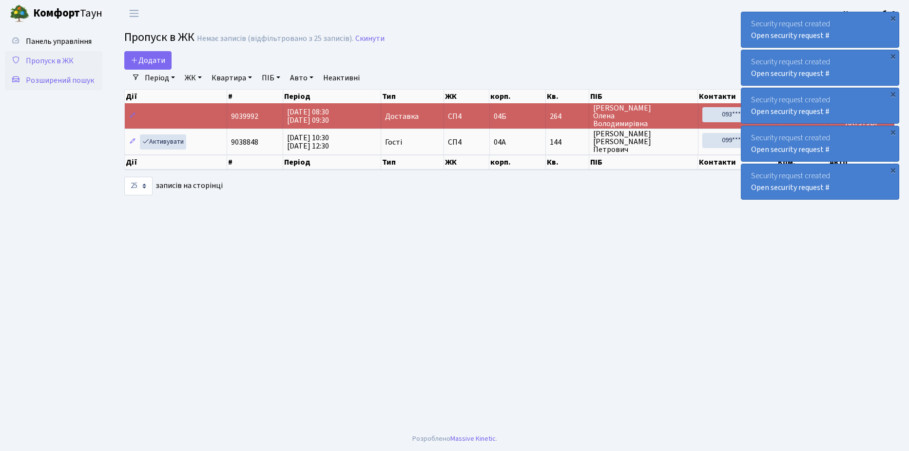 This screenshot has width=909, height=451. I want to click on a: Додати, so click(148, 60).